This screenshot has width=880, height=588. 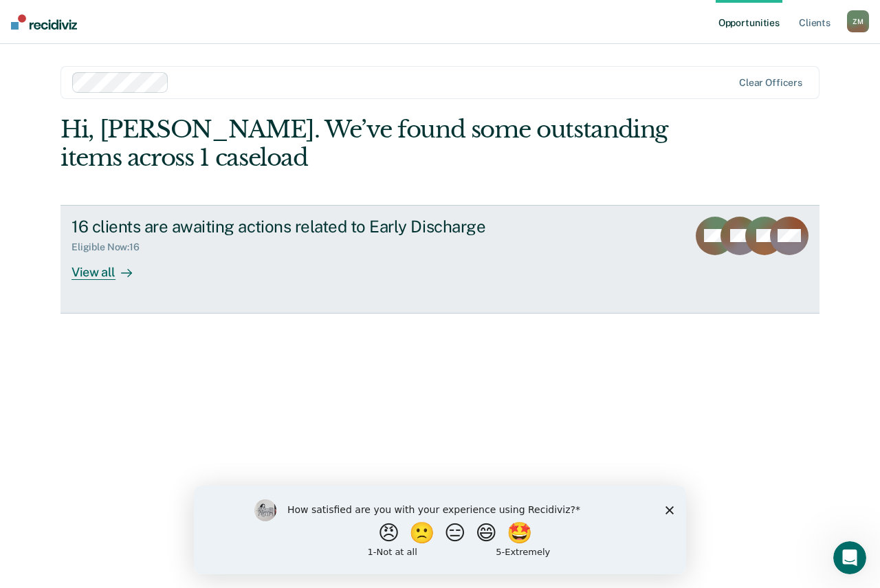 I want to click on button: 2, so click(x=229, y=48).